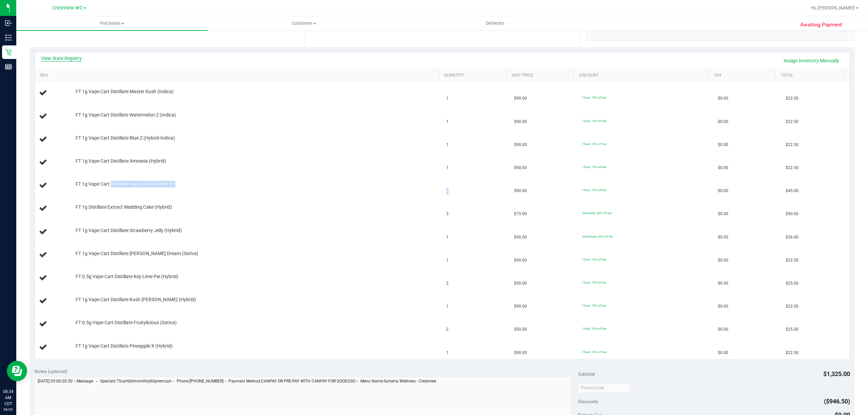  I want to click on span: Subtotal, so click(587, 374).